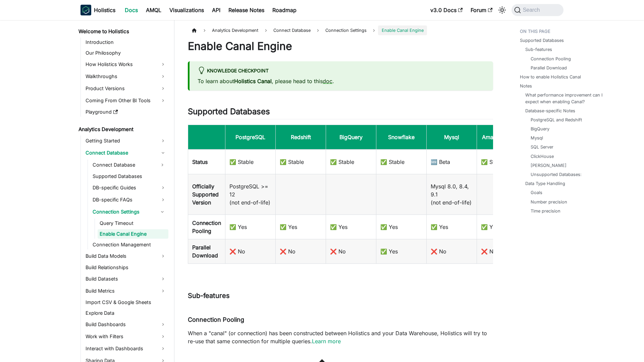 This screenshot has width=644, height=362. I want to click on a: How to enable Holistics Canal, so click(550, 77).